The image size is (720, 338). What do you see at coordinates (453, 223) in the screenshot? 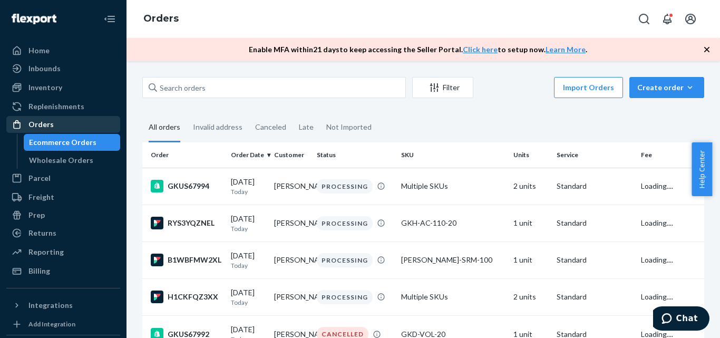
I see `div: GKH-AC-110-20` at bounding box center [453, 223].